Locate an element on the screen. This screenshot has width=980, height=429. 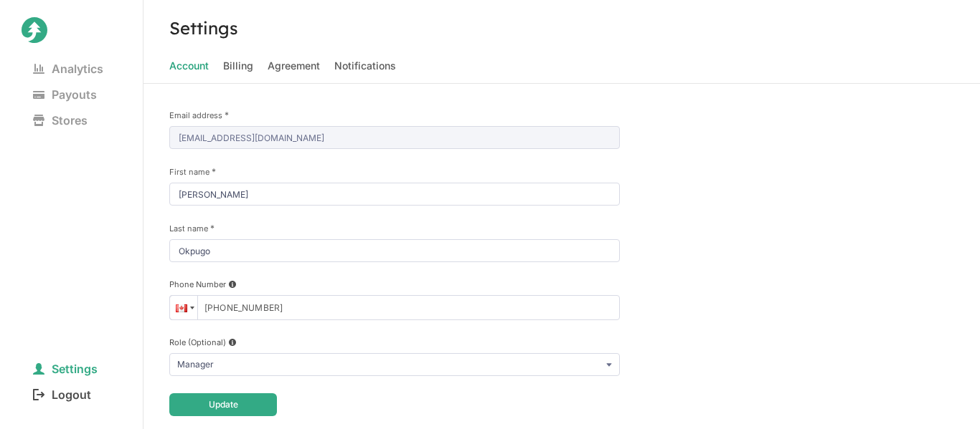
div: Canada: + 1 is located at coordinates (184, 307).